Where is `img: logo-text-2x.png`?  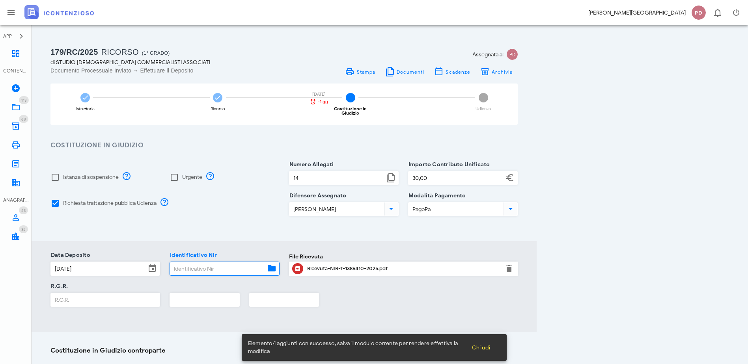
img: logo-text-2x.png is located at coordinates (59, 12).